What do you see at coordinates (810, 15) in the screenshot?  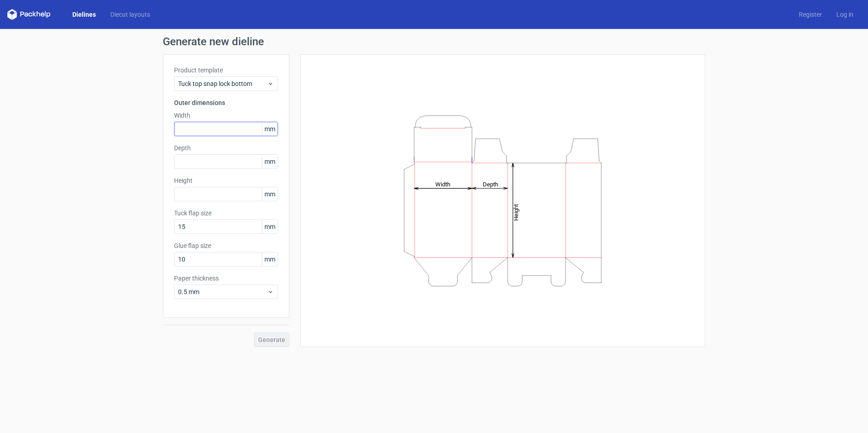 I see `a: Register` at bounding box center [810, 15].